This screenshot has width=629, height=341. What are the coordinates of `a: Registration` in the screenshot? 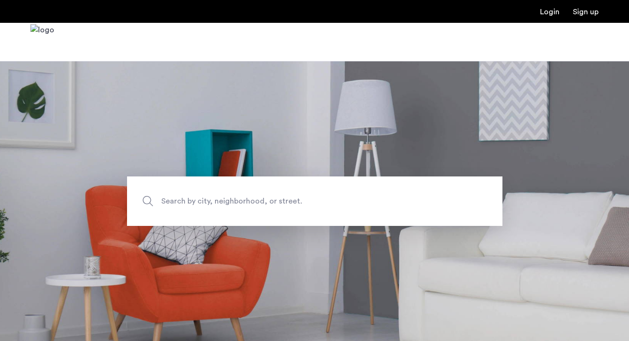 It's located at (586, 12).